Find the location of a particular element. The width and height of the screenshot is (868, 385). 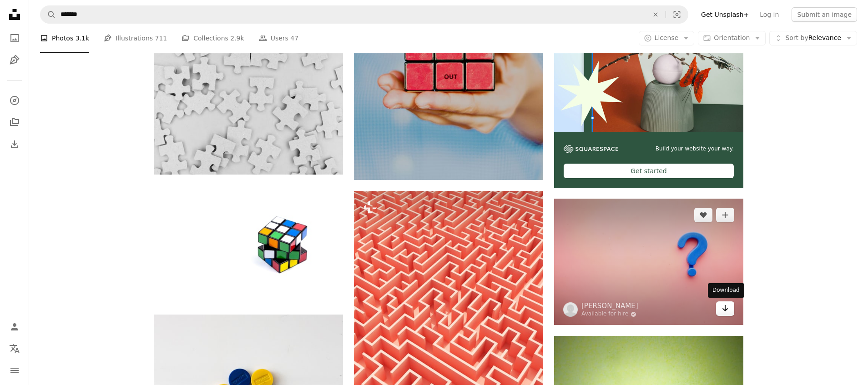

a: Illustrations 711 is located at coordinates (135, 38).